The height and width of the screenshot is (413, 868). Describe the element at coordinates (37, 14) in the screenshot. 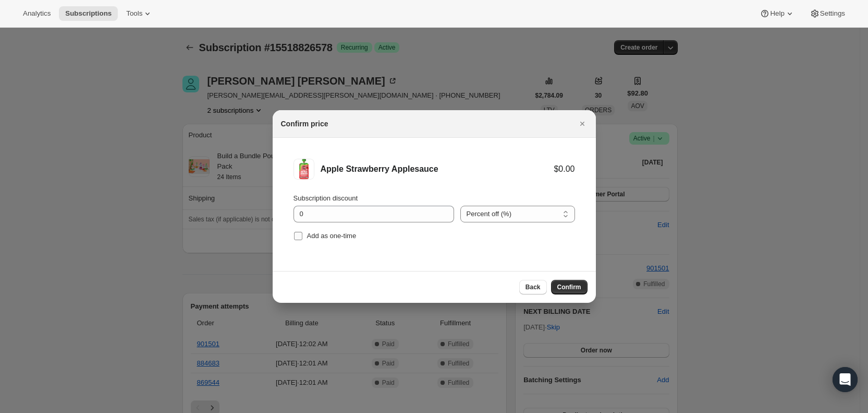

I see `span: Analytics` at that location.